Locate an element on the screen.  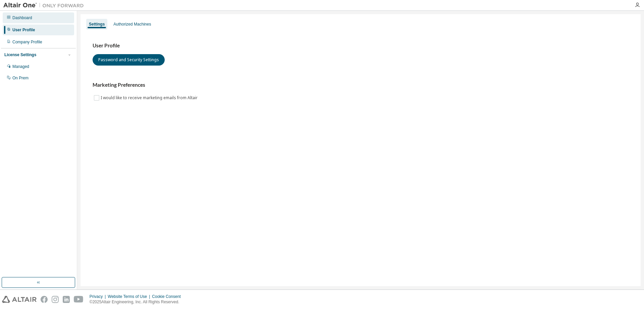
div: Website Terms of Use is located at coordinates (130, 296).